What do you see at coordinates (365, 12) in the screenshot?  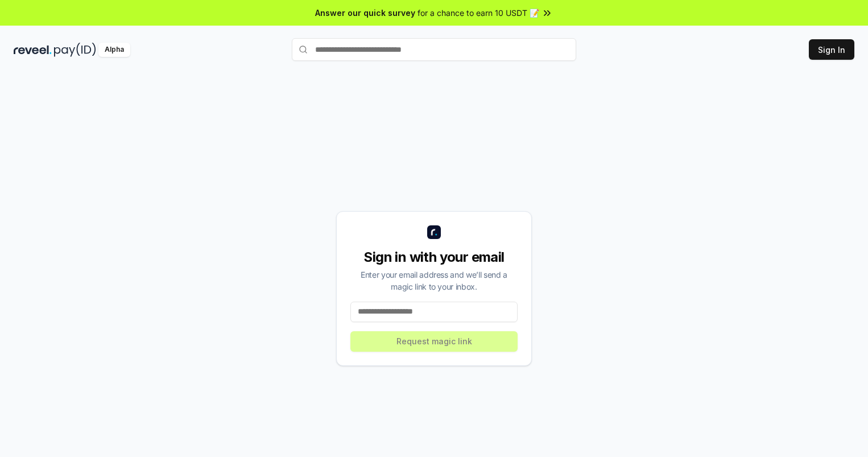 I see `span: Answer our quick survey` at bounding box center [365, 12].